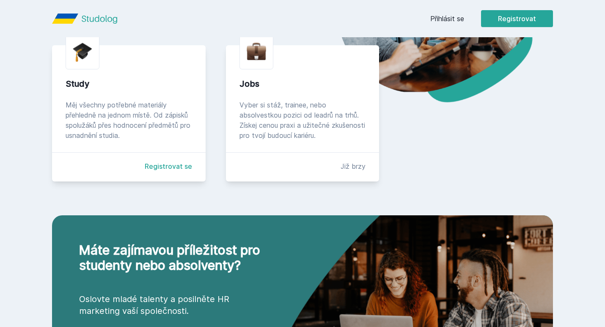  Describe the element at coordinates (447, 19) in the screenshot. I see `a: Přihlásit se` at that location.